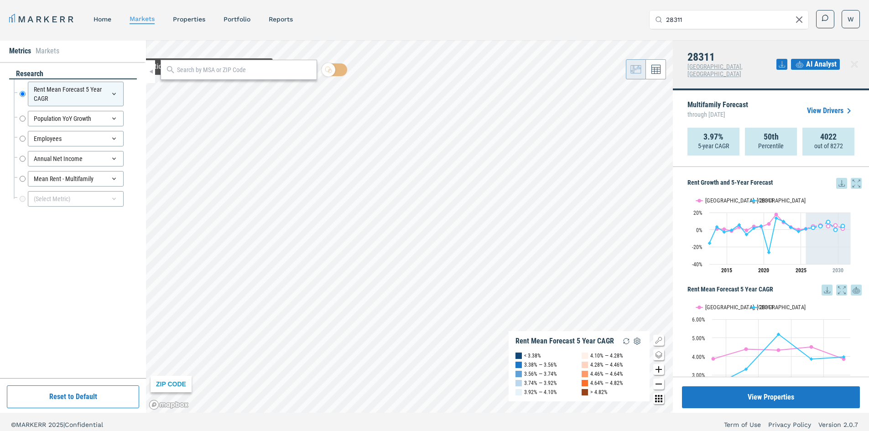 This screenshot has width=869, height=431. What do you see at coordinates (607, 383) in the screenshot?
I see `div: 4.64% — 4.82%` at bounding box center [607, 383].